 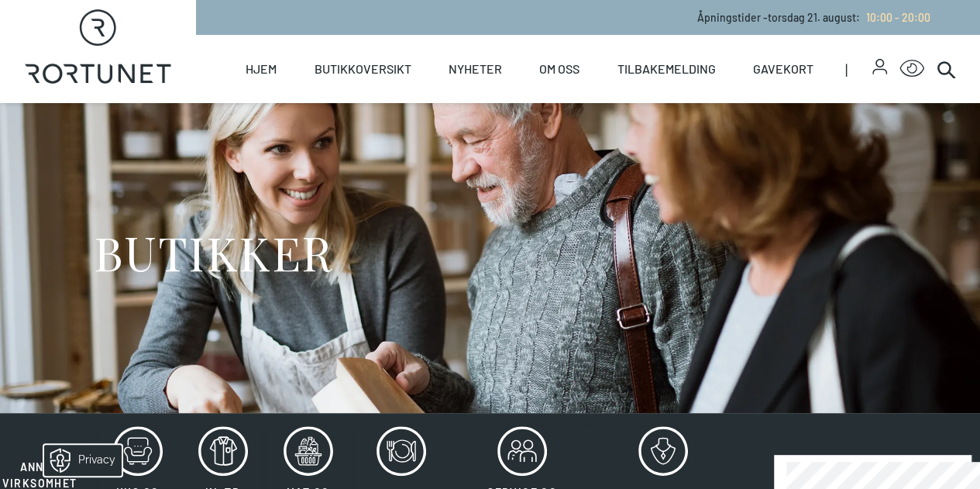 What do you see at coordinates (666, 69) in the screenshot?
I see `a: Tilbakemelding` at bounding box center [666, 69].